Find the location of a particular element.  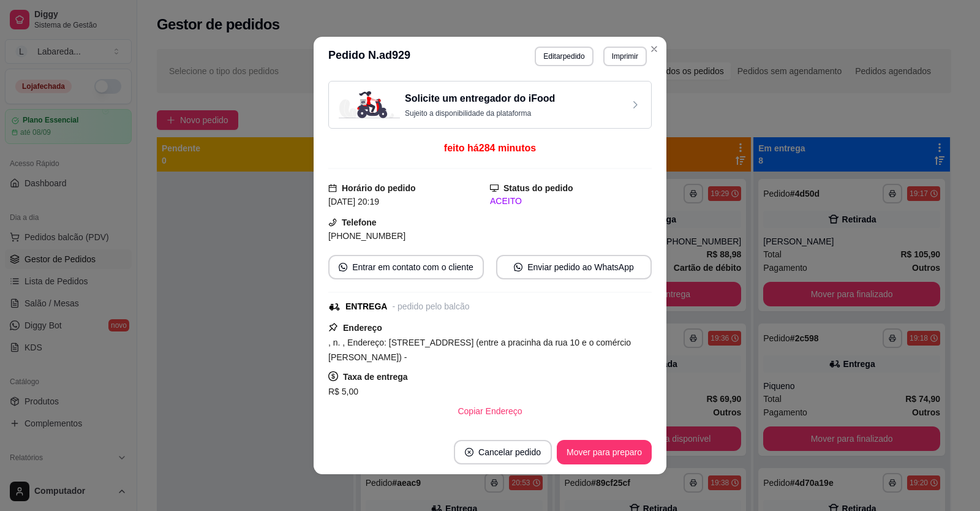

strong: Taxa de entrega is located at coordinates (376, 377).